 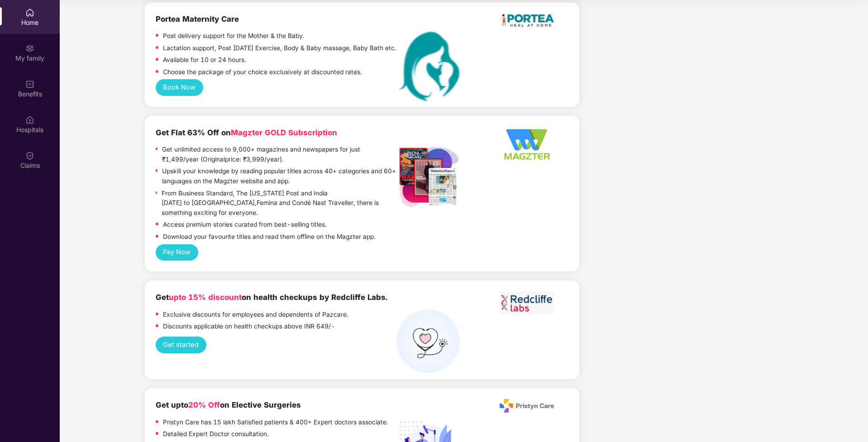 I want to click on img: svg+xml;base64,PHN2ZyB3aWR0aD0iMjAiIGhlaWdodD0iMjAiIHZpZXdCb3g9IjAgMCAyMCAyMCIgZmlsbD0ibm9uZSIgeG..., so click(x=30, y=49).